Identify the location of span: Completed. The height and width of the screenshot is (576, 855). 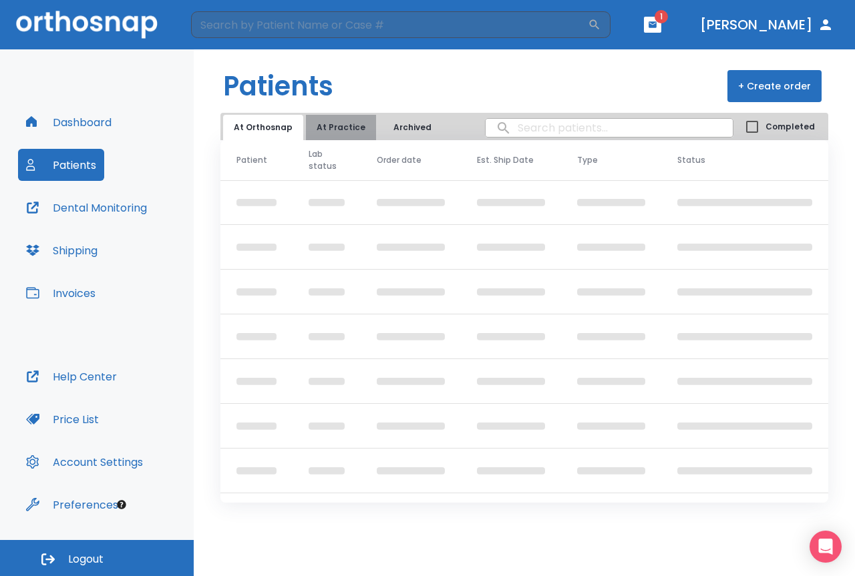
(790, 127).